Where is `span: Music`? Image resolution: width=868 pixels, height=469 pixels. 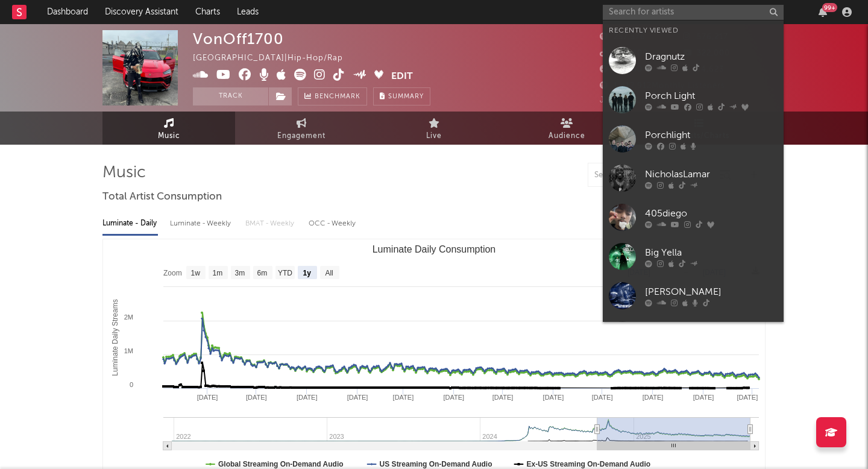 span: Music is located at coordinates (169, 136).